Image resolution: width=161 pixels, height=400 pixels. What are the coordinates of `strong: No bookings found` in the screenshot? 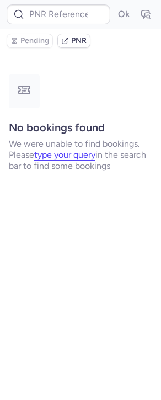 It's located at (57, 127).